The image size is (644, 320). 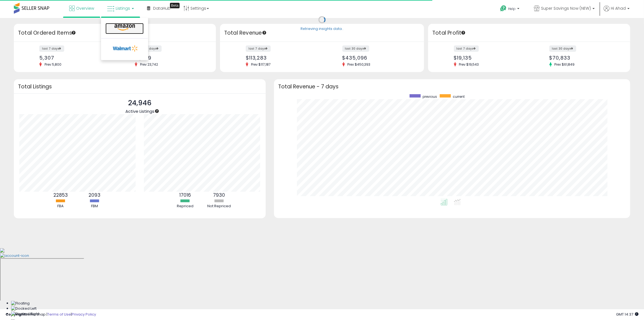 What do you see at coordinates (140, 111) in the screenshot?
I see `span: Active Listings` at bounding box center [140, 111].